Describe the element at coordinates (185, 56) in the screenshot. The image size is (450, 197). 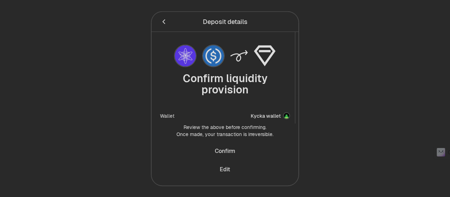
I see `img: dATOM Logo` at that location.